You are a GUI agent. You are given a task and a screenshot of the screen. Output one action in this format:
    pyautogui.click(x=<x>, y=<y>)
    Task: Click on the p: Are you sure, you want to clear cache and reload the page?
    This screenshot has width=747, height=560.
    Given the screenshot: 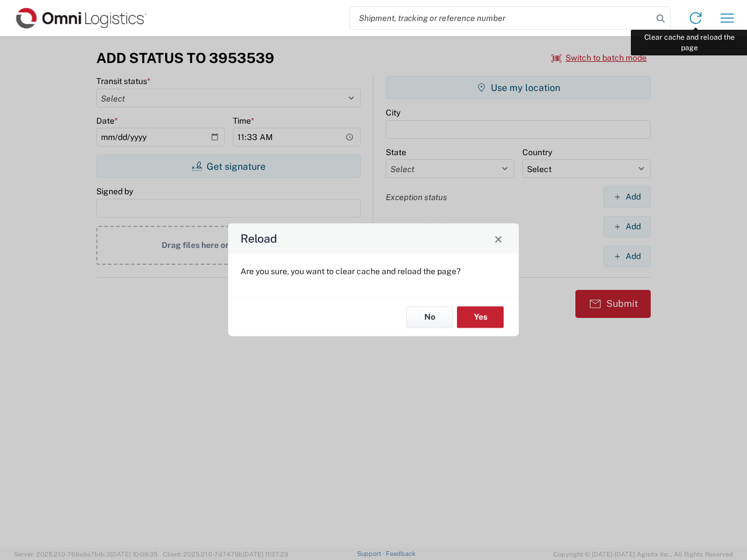 What is the action you would take?
    pyautogui.click(x=374, y=272)
    